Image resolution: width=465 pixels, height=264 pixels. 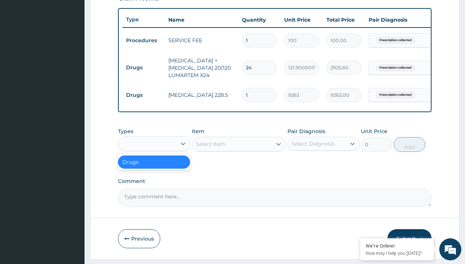 What do you see at coordinates (409, 239) in the screenshot?
I see `button: Submit` at bounding box center [409, 239].